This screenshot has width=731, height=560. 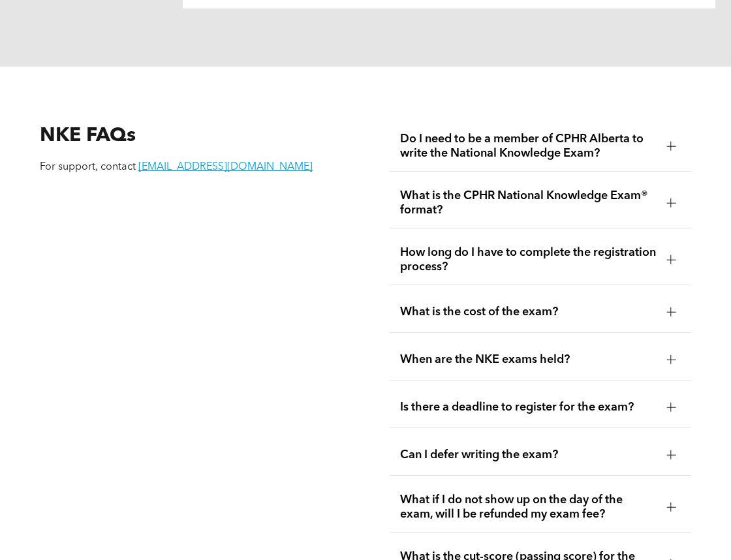 I want to click on span: Can I defer writing the exam?, so click(x=529, y=454).